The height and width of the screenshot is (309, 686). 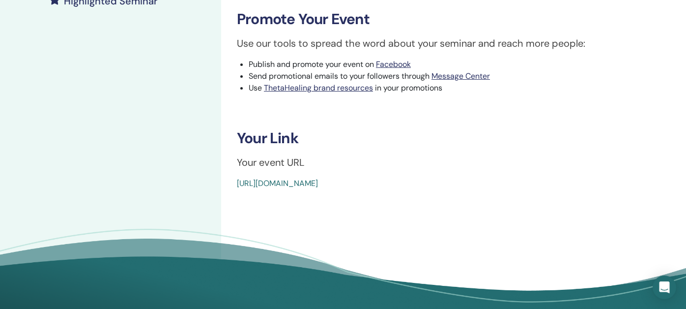 What do you see at coordinates (450, 162) in the screenshot?
I see `p: Your event URL` at bounding box center [450, 162].